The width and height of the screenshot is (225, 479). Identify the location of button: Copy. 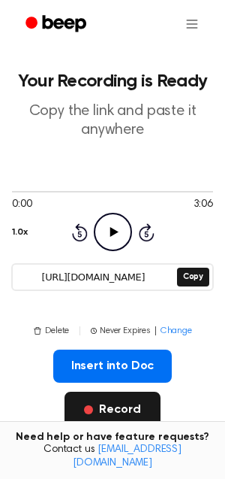
(193, 277).